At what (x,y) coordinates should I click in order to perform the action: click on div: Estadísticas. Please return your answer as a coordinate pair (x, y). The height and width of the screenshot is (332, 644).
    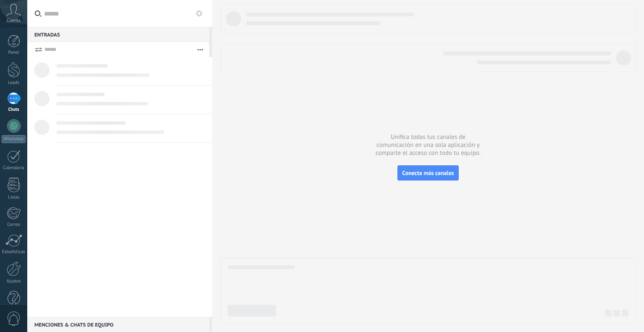
    Looking at the image, I should click on (14, 252).